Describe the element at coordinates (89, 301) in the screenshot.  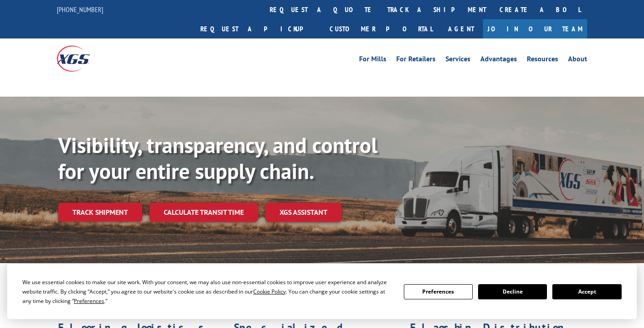
I see `span: Preferences` at that location.